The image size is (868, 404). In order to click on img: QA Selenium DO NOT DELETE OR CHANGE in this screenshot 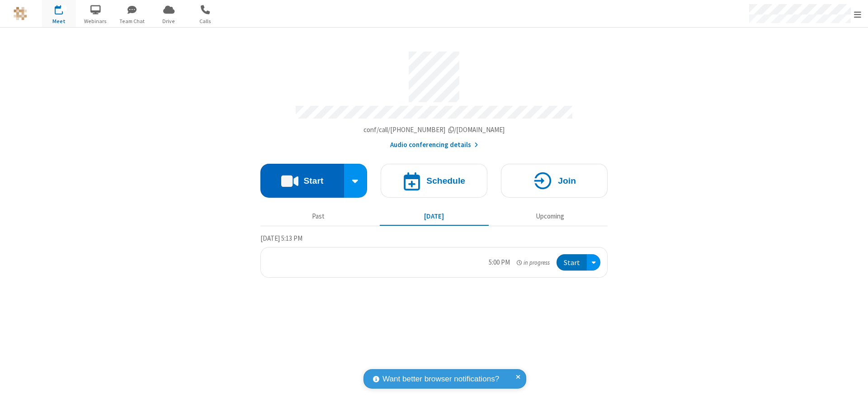, I will do `click(20, 14)`.